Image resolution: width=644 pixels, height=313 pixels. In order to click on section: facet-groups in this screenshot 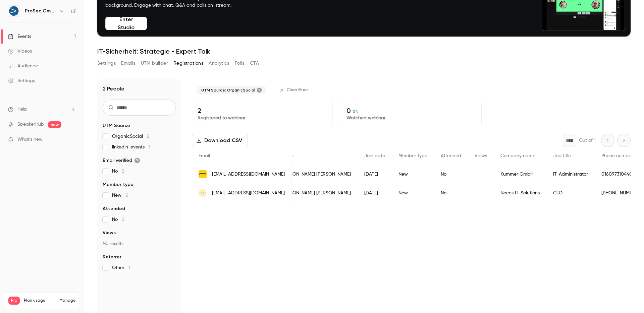, I will do `click(139, 197)`.